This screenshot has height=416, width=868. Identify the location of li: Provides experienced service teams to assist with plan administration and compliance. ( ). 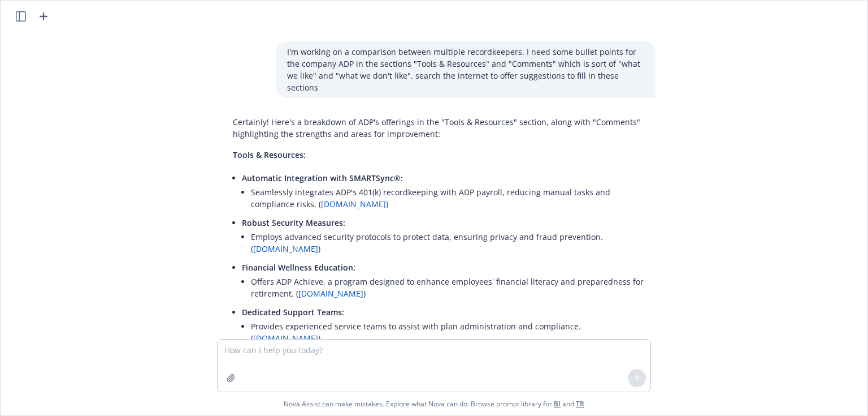
(448, 332).